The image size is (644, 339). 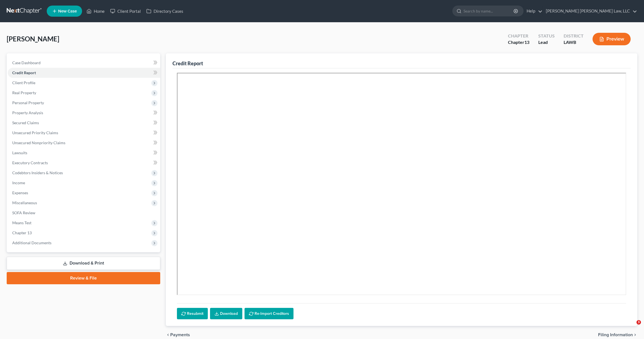 What do you see at coordinates (84, 213) in the screenshot?
I see `a: SOFA Review` at bounding box center [84, 213].